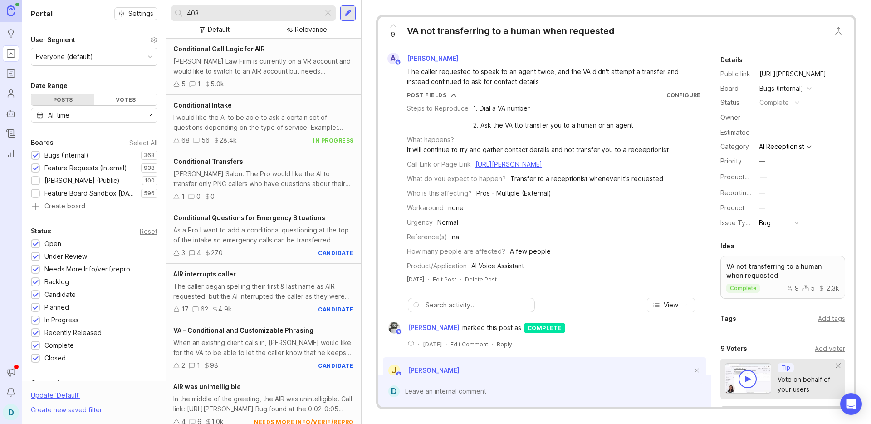  Describe the element at coordinates (427, 95) in the screenshot. I see `div: Post Fields` at that location.